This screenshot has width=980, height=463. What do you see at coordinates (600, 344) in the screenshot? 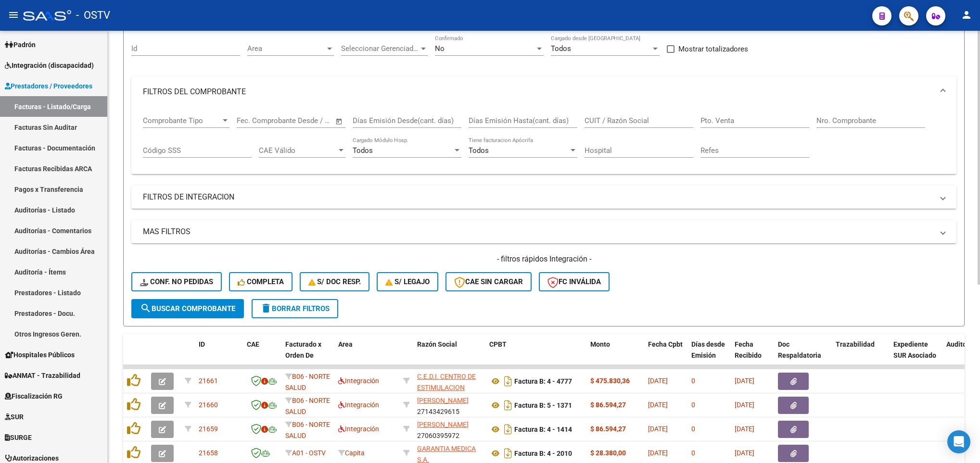
I see `span: Monto` at bounding box center [600, 344].